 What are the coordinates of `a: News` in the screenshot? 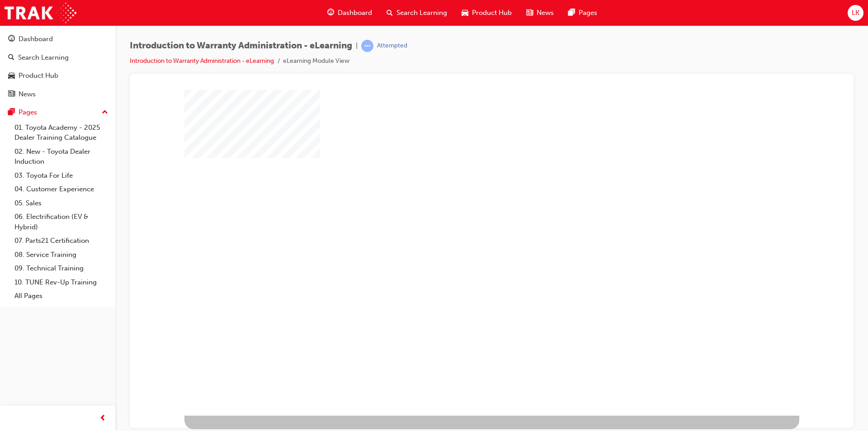 It's located at (57, 94).